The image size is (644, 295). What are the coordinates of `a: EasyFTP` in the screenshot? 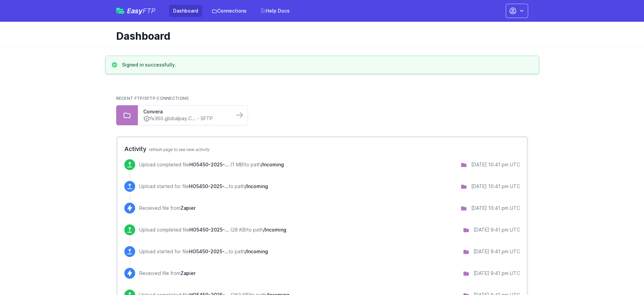 It's located at (136, 11).